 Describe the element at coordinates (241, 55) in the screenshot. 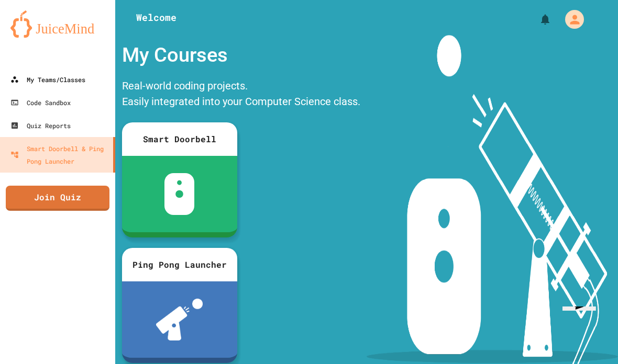

I see `div: My Courses` at that location.